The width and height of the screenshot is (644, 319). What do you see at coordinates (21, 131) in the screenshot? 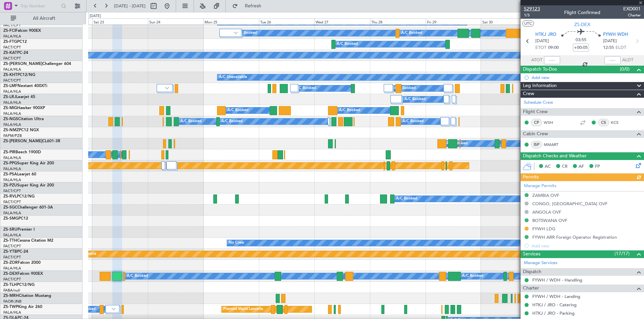
I see `a: ZS-NMZPC12 NGX` at bounding box center [21, 131].